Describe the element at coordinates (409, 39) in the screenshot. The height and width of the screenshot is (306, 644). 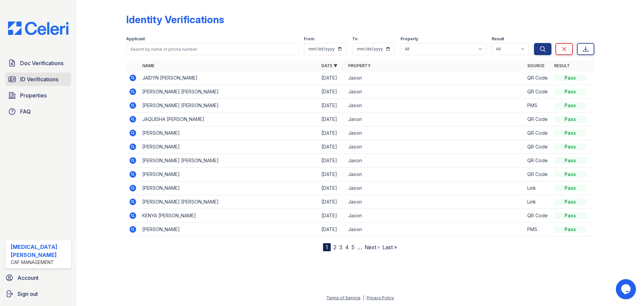
I see `label: Property` at that location.